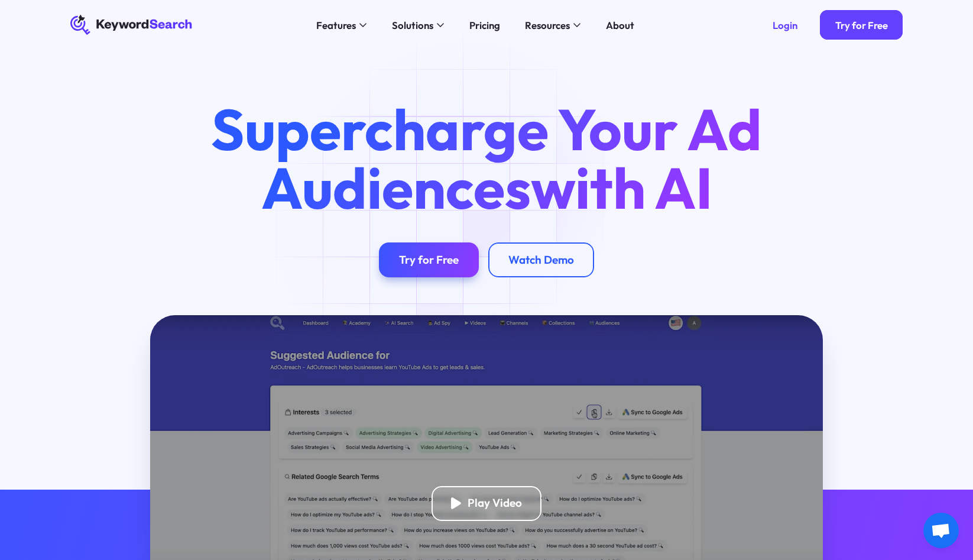 The width and height of the screenshot is (973, 560). I want to click on a: Pricing, so click(484, 25).